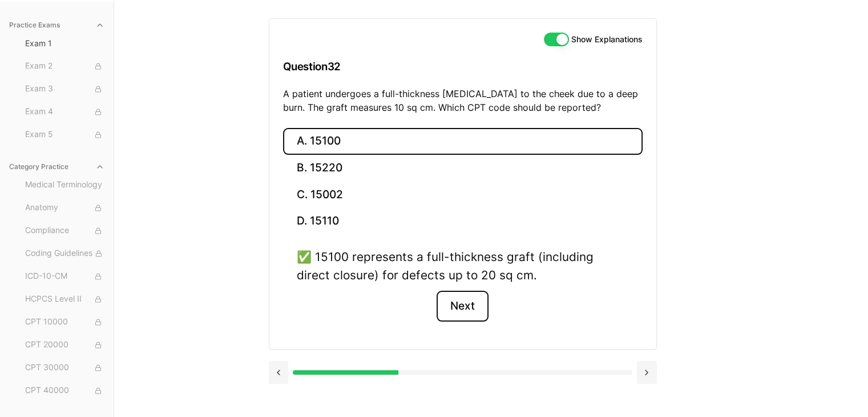 This screenshot has height=417, width=868. Describe the element at coordinates (65, 254) in the screenshot. I see `span: Coding Guidelines` at that location.